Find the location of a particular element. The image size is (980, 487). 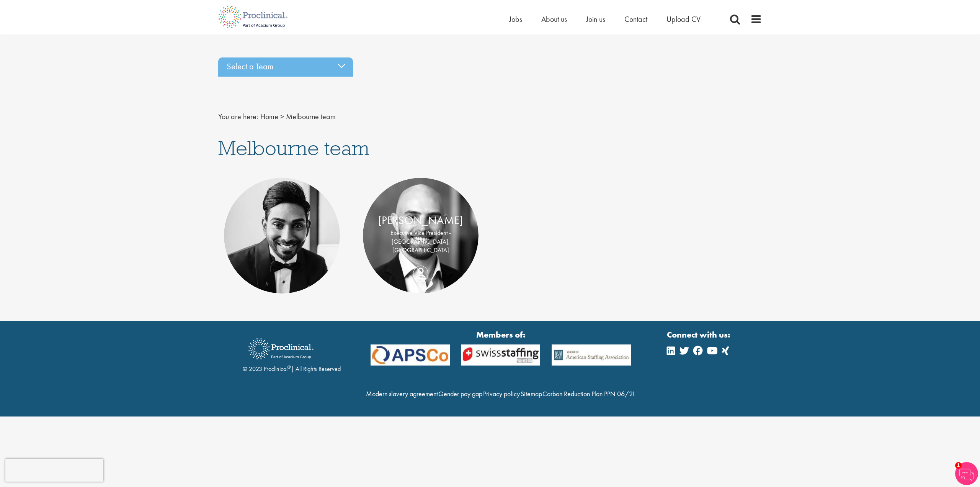

a: Sitemap is located at coordinates (531, 394).